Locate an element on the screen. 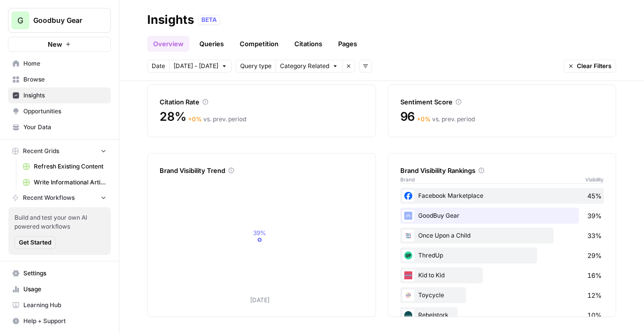 This screenshot has height=333, width=644. button: Get Started is located at coordinates (35, 243).